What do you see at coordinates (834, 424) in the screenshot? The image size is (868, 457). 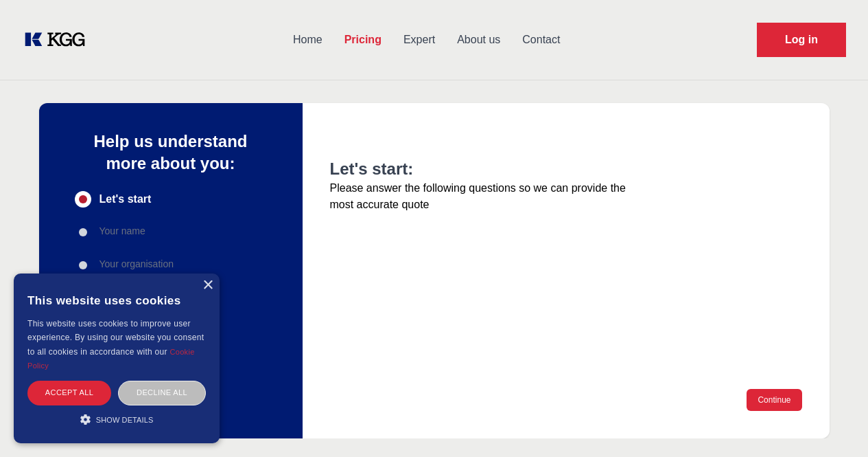 I see `div: Chat Widget` at bounding box center [834, 424].